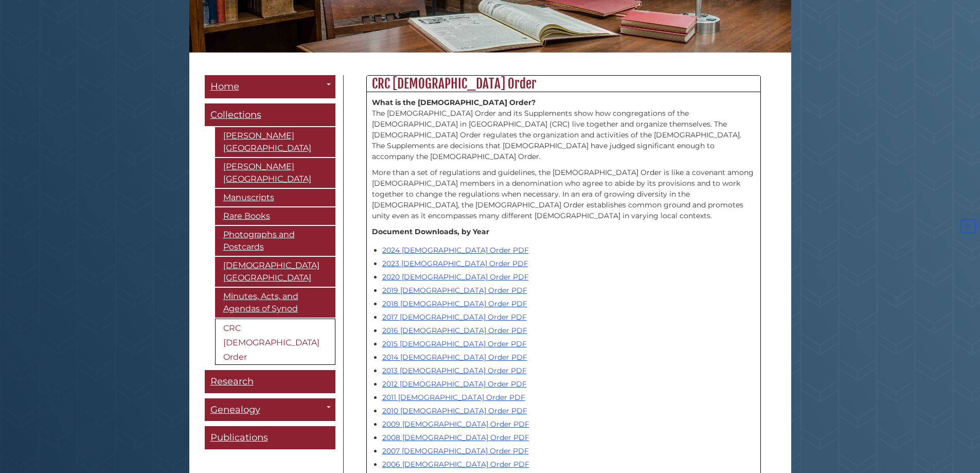 The image size is (980, 473). I want to click on a: Home, so click(270, 86).